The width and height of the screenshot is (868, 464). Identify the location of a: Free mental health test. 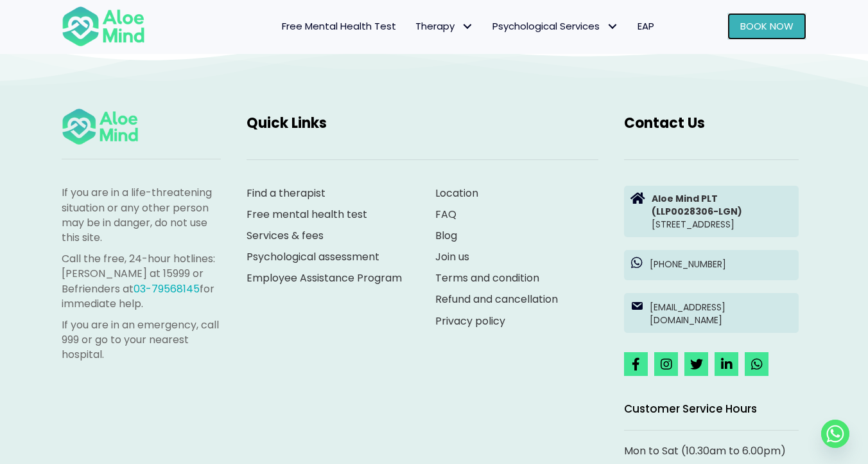
(307, 214).